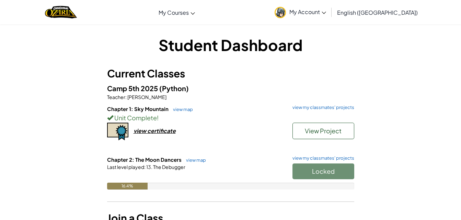 This screenshot has height=220, width=461. What do you see at coordinates (323, 131) in the screenshot?
I see `span: View Project` at bounding box center [323, 131].